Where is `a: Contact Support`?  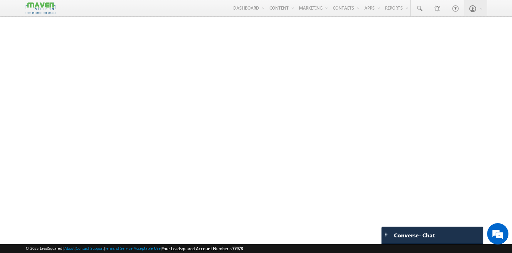 a: Contact Support is located at coordinates (90, 248).